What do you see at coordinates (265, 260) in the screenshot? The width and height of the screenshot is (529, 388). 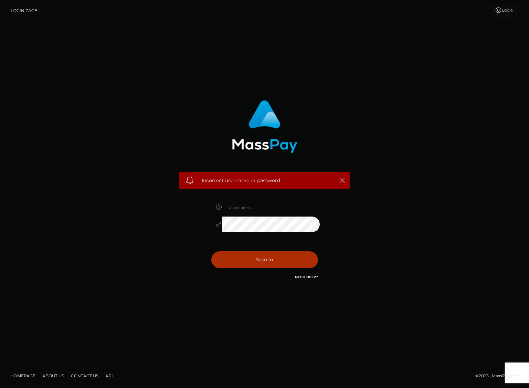 I see `button: Sign in` at bounding box center [265, 260].